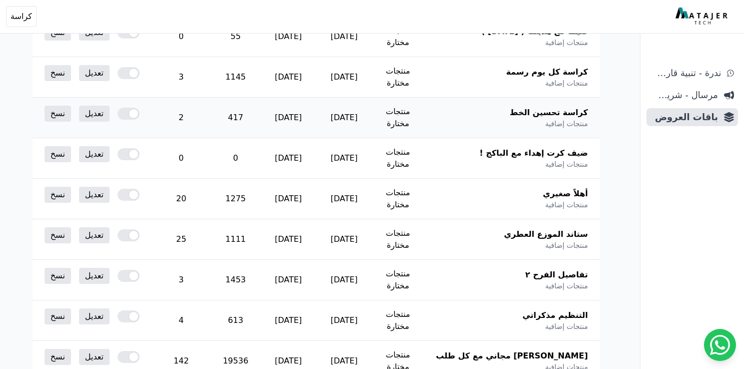  What do you see at coordinates (235, 199) in the screenshot?
I see `td: 1275` at bounding box center [235, 199].